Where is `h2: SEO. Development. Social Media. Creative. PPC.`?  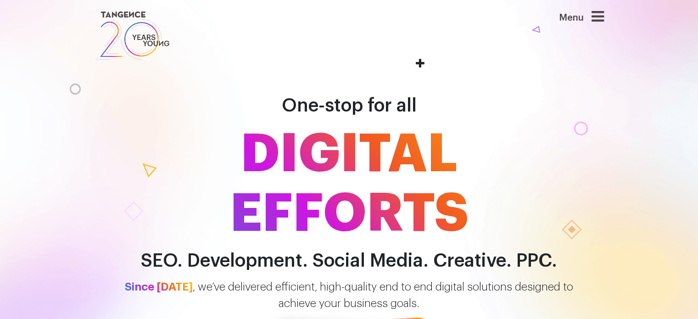
h2: SEO. Development. Social Media. Creative. PPC. is located at coordinates (349, 261).